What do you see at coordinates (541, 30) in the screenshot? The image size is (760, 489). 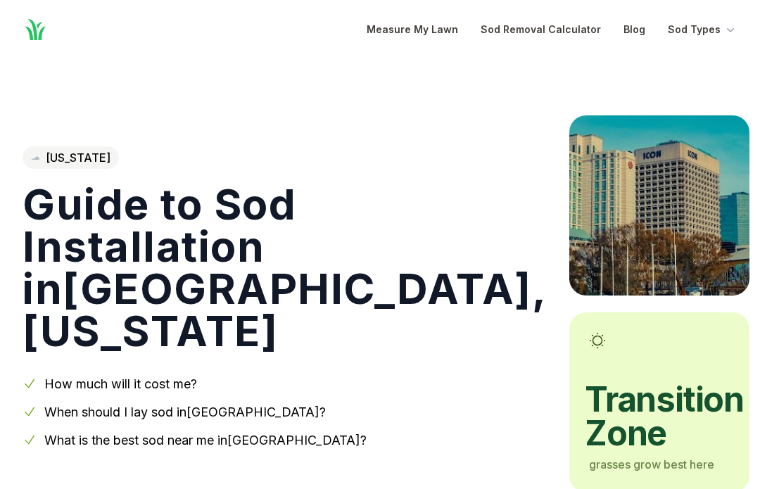 I see `a: Sod Removal Calculator` at bounding box center [541, 30].